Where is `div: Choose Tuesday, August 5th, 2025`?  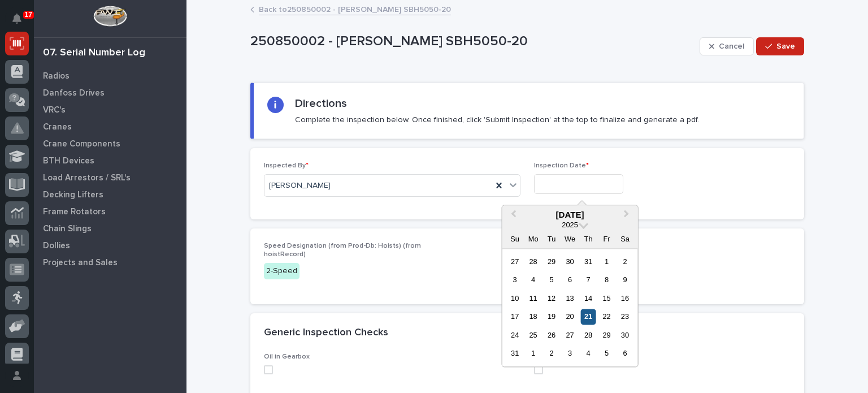
div: Choose Tuesday, August 5th, 2025 is located at coordinates (551, 280).